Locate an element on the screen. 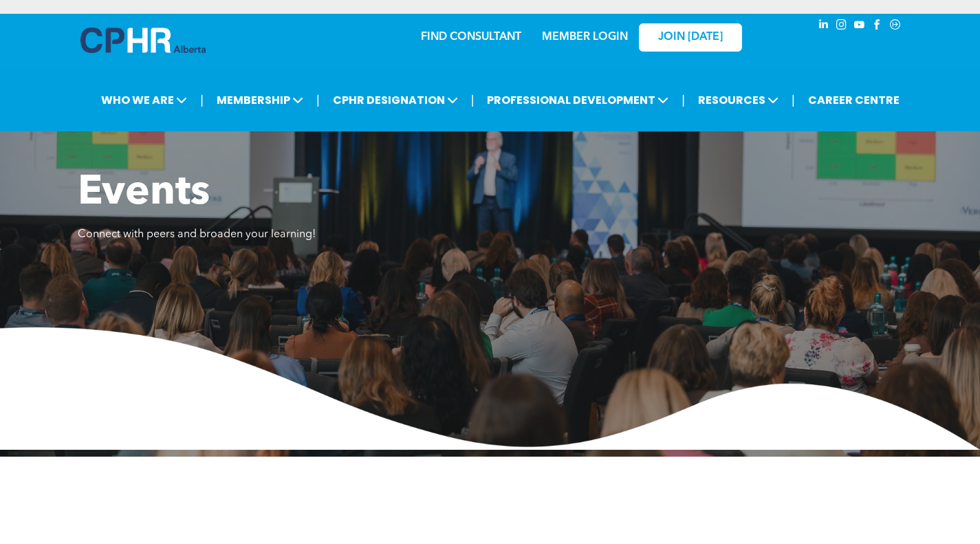  span: Events is located at coordinates (143, 194).